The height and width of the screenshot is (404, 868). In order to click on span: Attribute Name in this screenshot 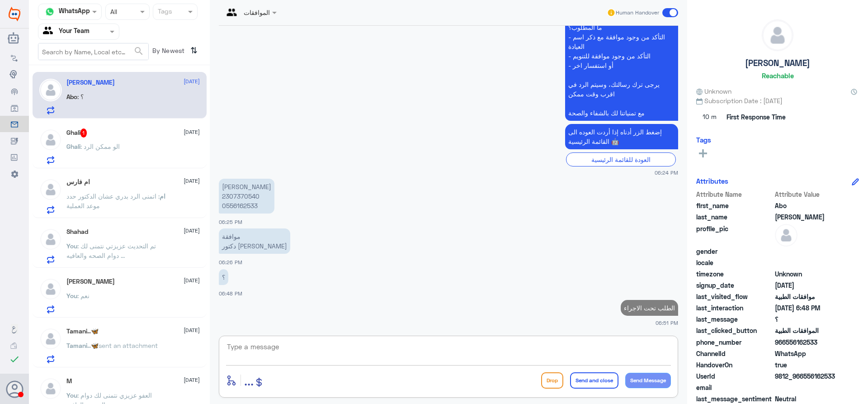, I will do `click(735, 194)`.